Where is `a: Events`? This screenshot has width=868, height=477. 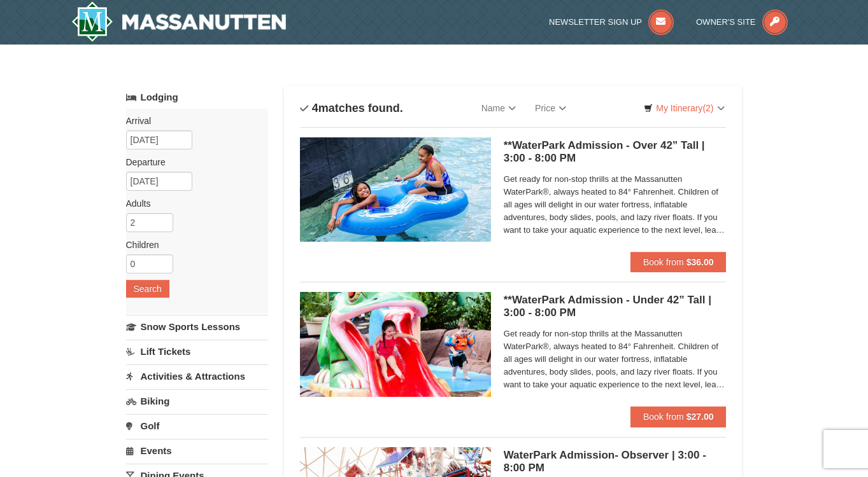 a: Events is located at coordinates (197, 450).